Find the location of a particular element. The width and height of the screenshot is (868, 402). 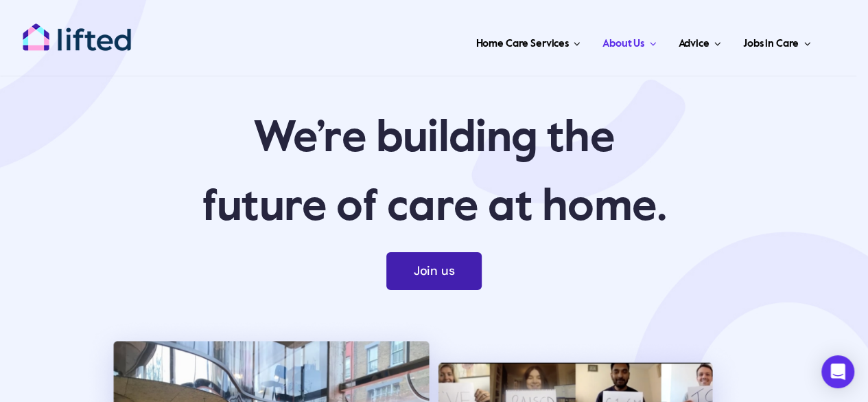

a: Join us is located at coordinates (434, 271).